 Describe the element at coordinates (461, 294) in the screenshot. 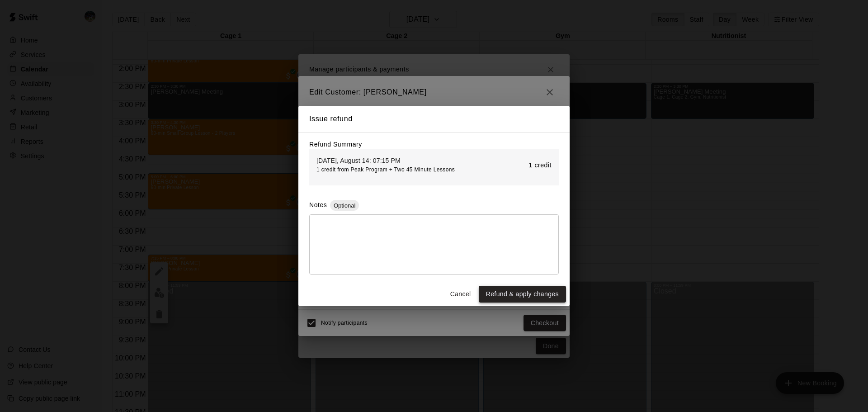

I see `button: Cancel` at that location.